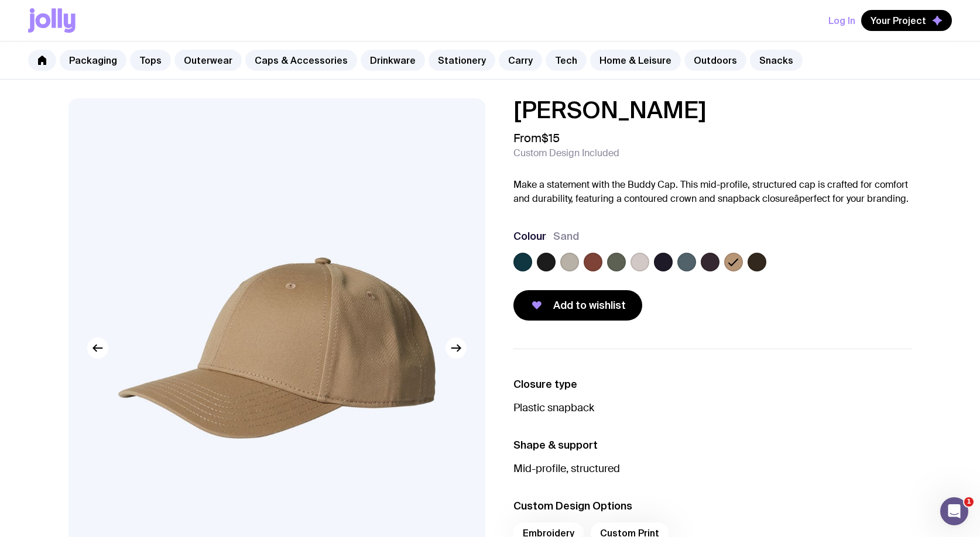 This screenshot has height=537, width=980. What do you see at coordinates (712, 469) in the screenshot?
I see `p: Mid-profile, structured` at bounding box center [712, 469].